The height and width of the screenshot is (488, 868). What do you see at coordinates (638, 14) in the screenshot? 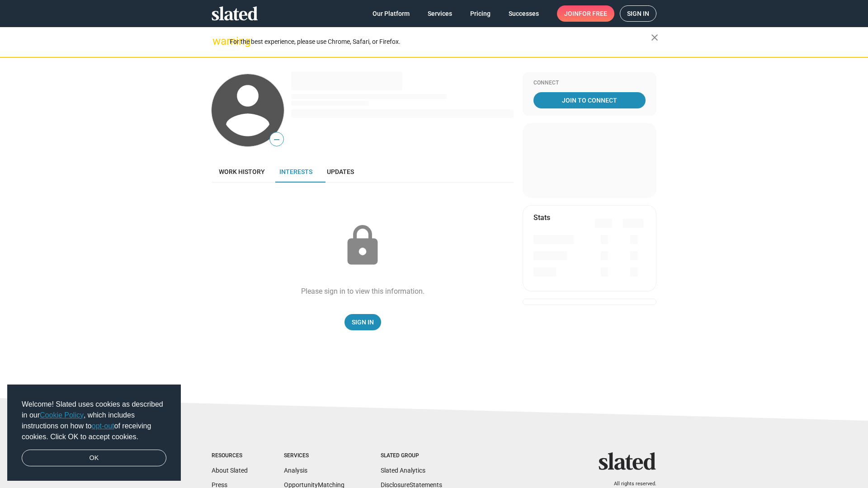
I see `span: Sign in` at bounding box center [638, 14].